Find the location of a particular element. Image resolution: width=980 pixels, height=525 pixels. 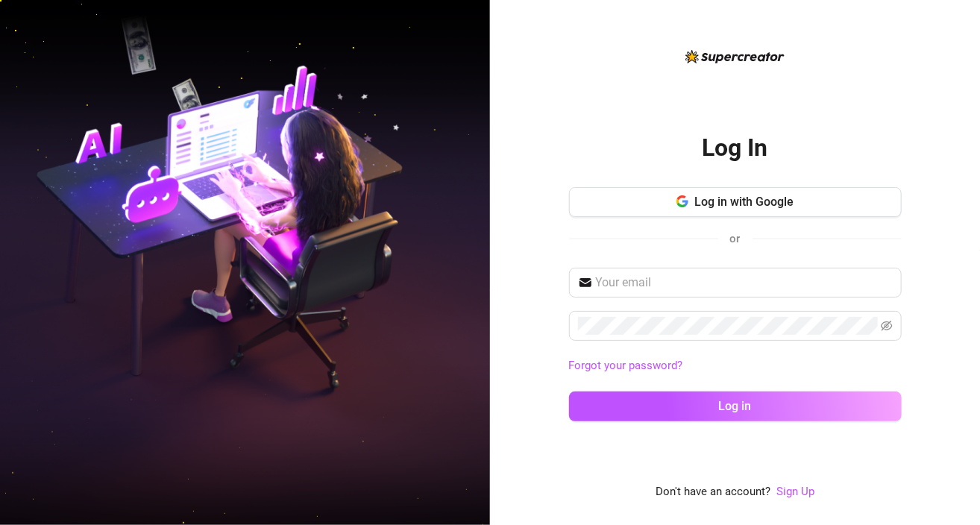

span: Log in is located at coordinates (735, 406).